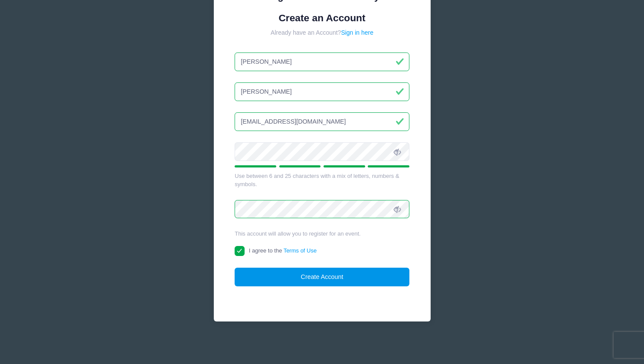  I want to click on button: Create Account, so click(322, 277).